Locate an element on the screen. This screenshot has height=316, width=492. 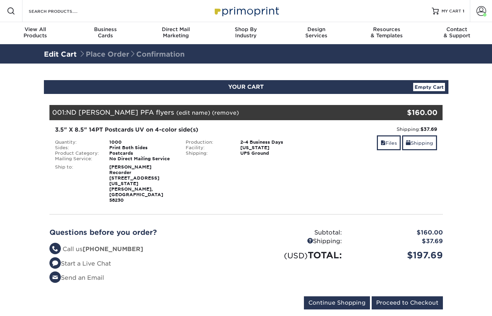
a: Empty Cart is located at coordinates (429, 87).